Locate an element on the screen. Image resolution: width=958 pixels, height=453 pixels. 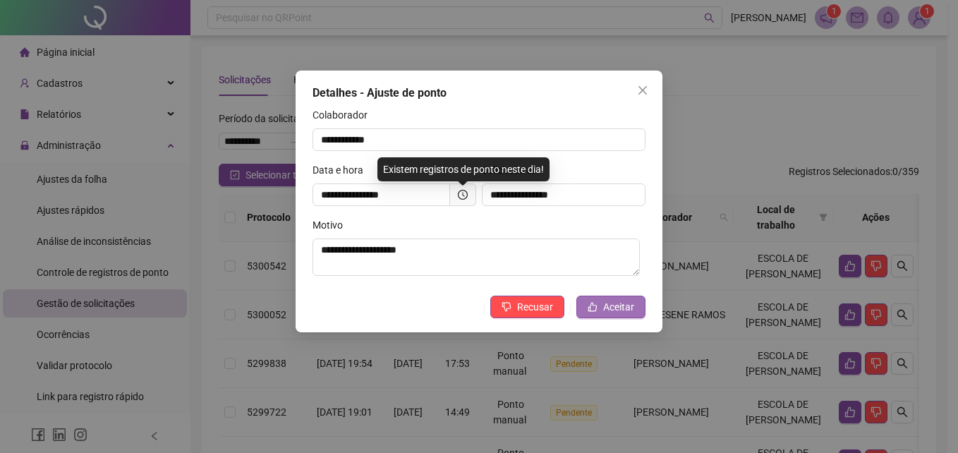
button: Aceitar is located at coordinates (611, 307).